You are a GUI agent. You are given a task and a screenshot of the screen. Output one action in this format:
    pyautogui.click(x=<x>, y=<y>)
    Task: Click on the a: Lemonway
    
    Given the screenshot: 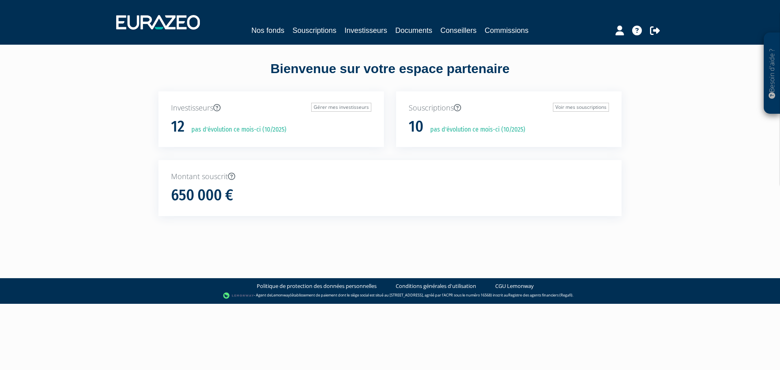 What is the action you would take?
    pyautogui.click(x=281, y=295)
    